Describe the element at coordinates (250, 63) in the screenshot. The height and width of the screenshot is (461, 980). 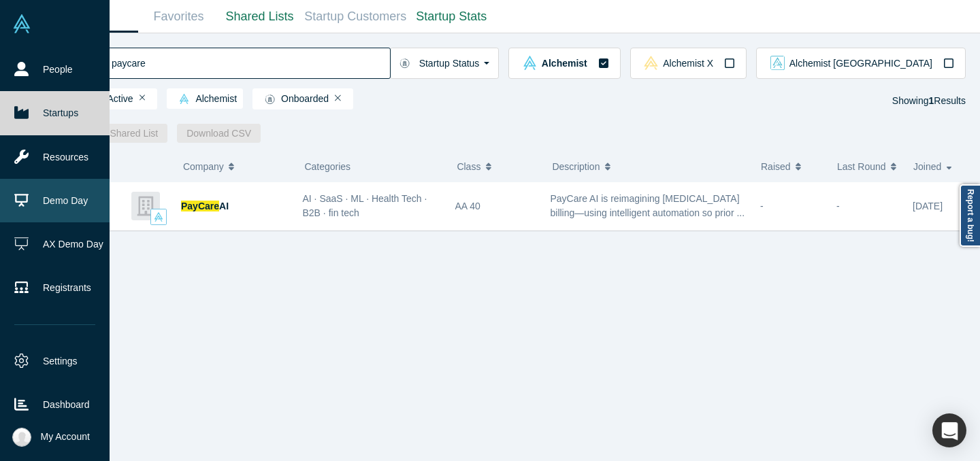
I see `input: Search by company name, class, customer, one-liner or category` at that location.